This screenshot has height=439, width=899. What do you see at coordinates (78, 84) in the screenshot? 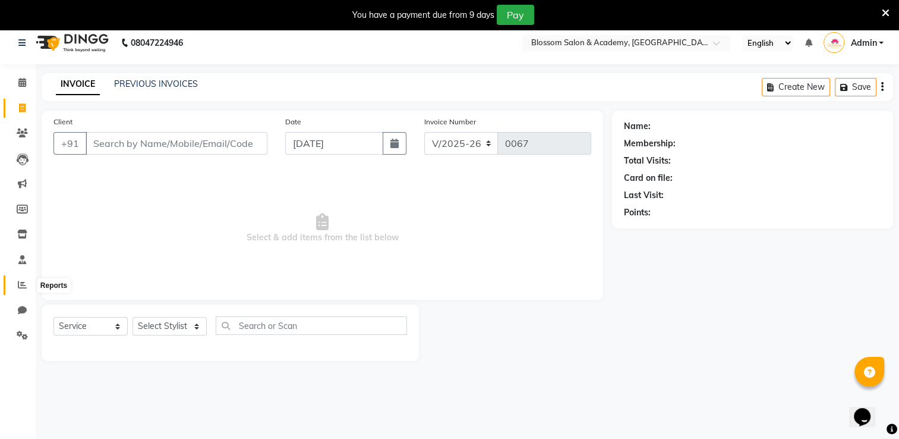
I see `a: INVOICE` at bounding box center [78, 84].